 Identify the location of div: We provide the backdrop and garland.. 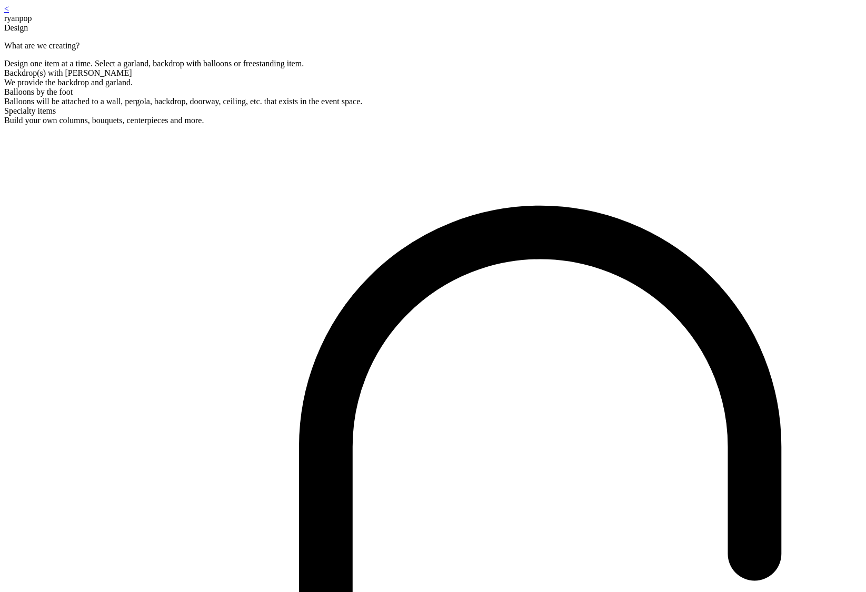
(433, 83).